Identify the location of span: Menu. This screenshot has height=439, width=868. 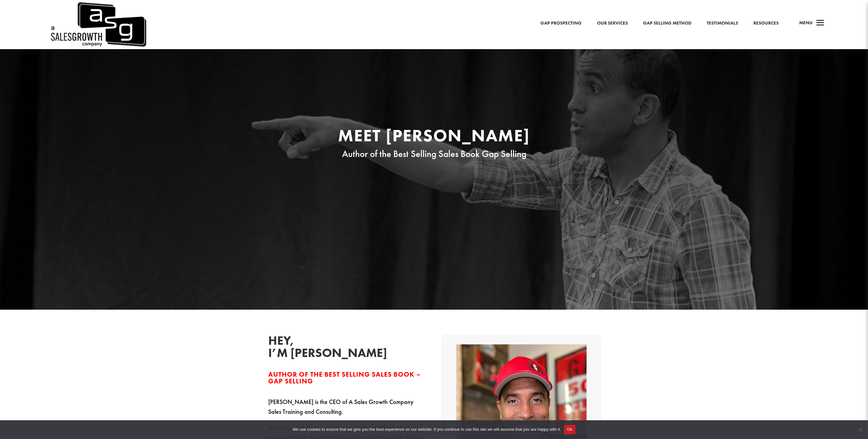
(806, 23).